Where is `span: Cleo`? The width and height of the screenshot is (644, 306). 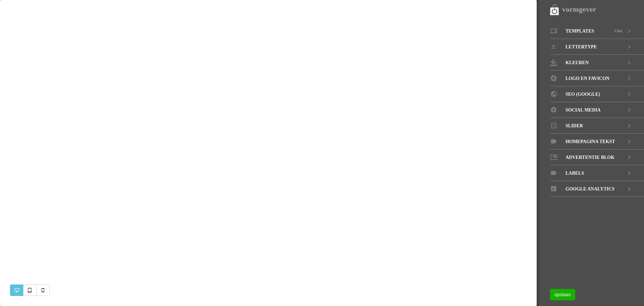
span: Cleo is located at coordinates (618, 31).